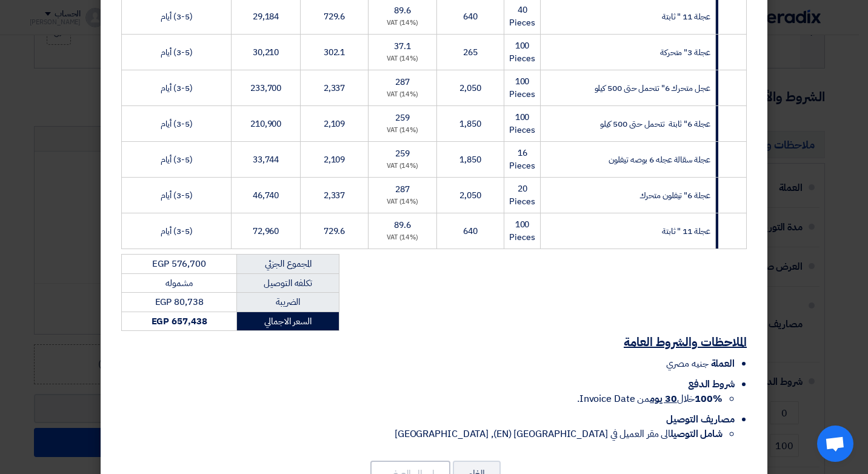 This screenshot has height=474, width=868. Describe the element at coordinates (697, 434) in the screenshot. I see `strong: شامل التوصيل` at that location.